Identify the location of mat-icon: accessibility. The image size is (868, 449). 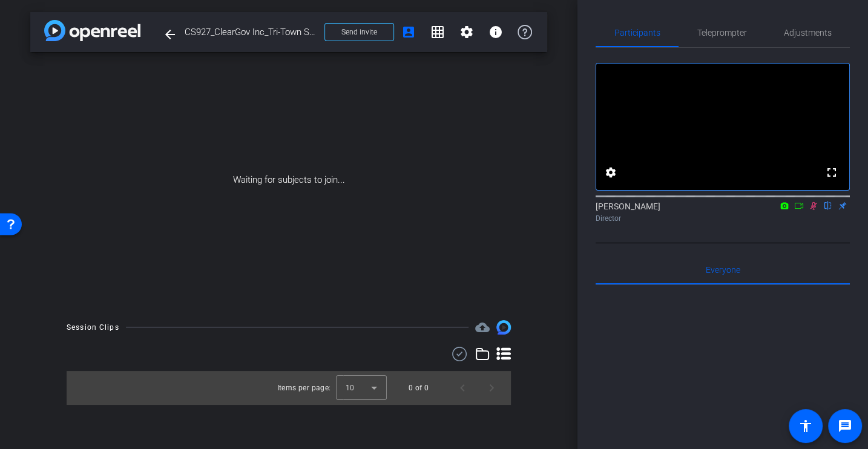
(806, 426).